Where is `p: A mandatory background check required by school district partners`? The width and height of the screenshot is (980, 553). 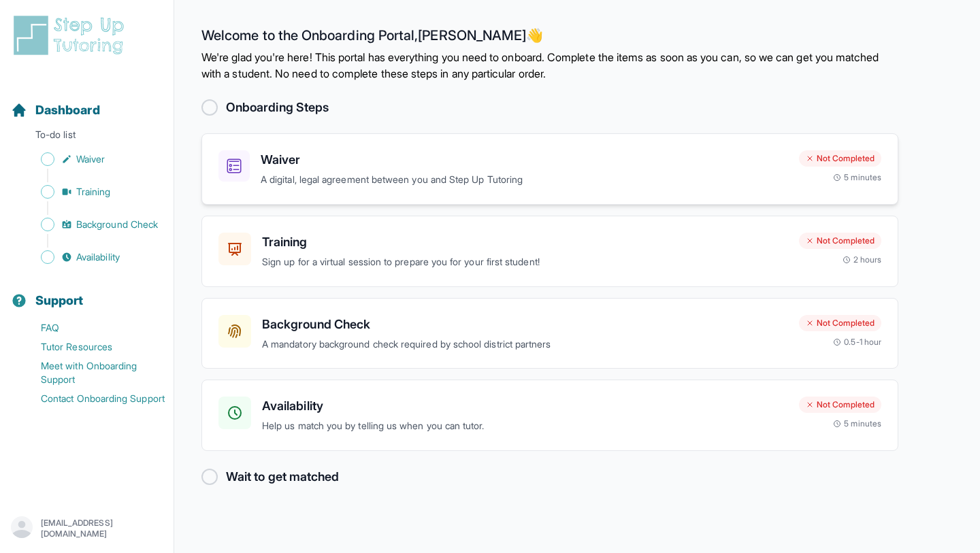
p: A mandatory background check required by school district partners is located at coordinates (525, 344).